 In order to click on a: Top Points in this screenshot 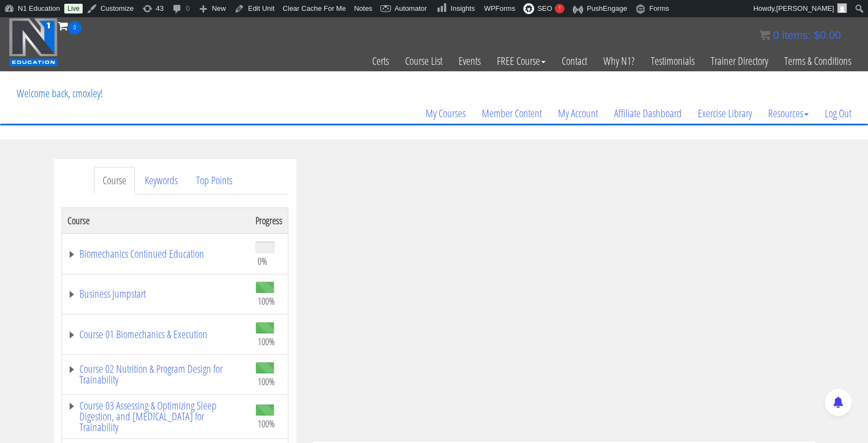, I will do `click(214, 181)`.